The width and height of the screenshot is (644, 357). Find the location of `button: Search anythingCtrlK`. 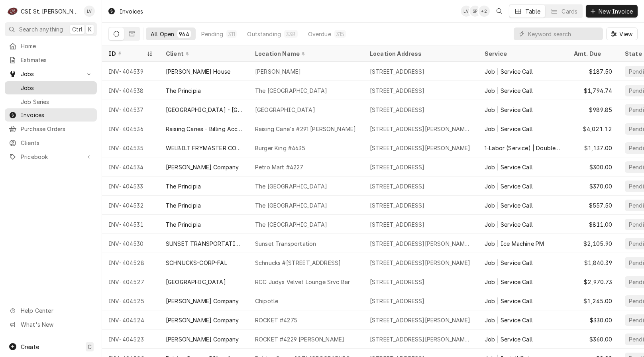

button: Search anythingCtrlK is located at coordinates (50, 29).